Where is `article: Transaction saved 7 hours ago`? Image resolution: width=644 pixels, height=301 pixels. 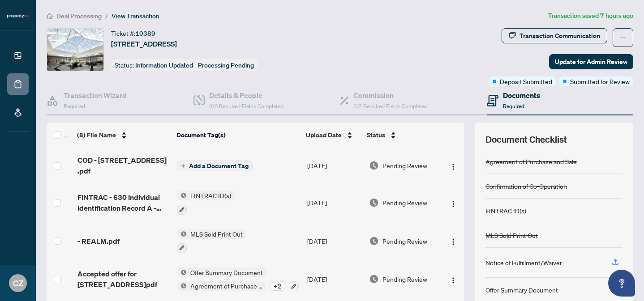
article: Transaction saved 7 hours ago is located at coordinates (591, 16).